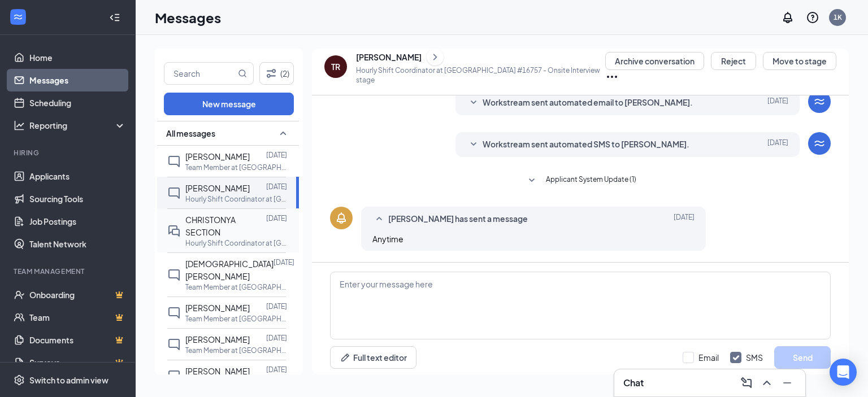 Image resolution: width=868 pixels, height=397 pixels. What do you see at coordinates (210, 226) in the screenshot?
I see `span: CHRISTONYA SECTION` at bounding box center [210, 226].